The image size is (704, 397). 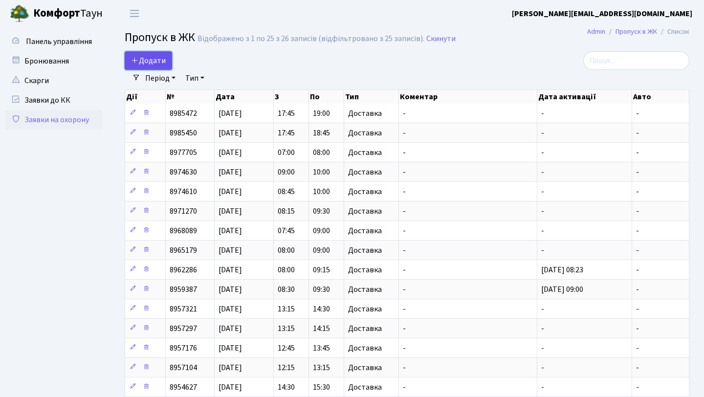 What do you see at coordinates (54, 61) in the screenshot?
I see `a: Бронювання` at bounding box center [54, 61].